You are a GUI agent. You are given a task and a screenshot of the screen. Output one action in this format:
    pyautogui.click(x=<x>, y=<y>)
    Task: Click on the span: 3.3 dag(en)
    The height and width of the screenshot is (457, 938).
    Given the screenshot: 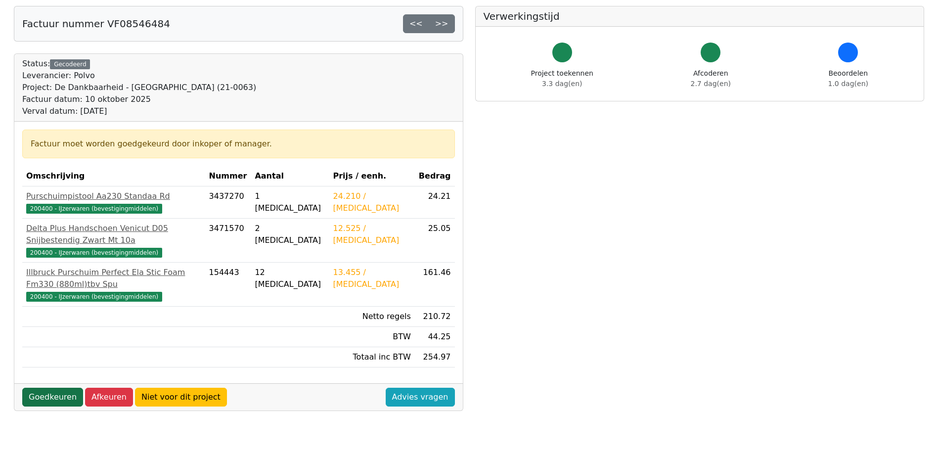 What is the action you would take?
    pyautogui.click(x=561, y=84)
    